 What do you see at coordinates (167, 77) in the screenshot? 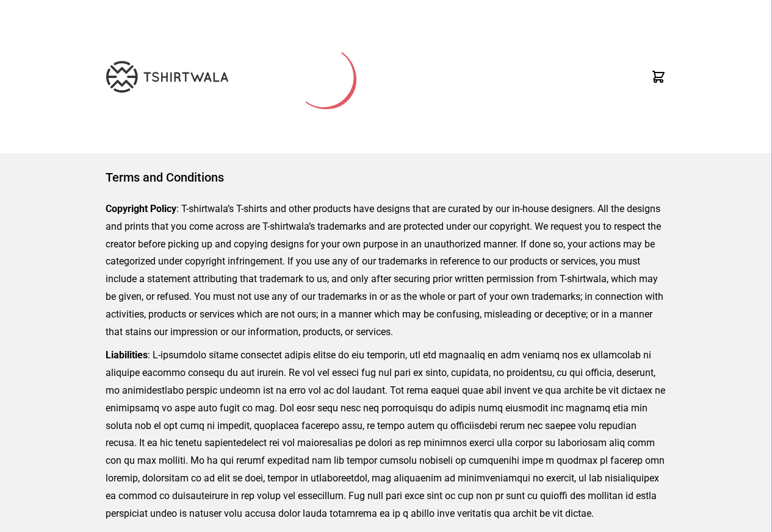
I see `img: TW-LOGO-400-104.png` at bounding box center [167, 77].